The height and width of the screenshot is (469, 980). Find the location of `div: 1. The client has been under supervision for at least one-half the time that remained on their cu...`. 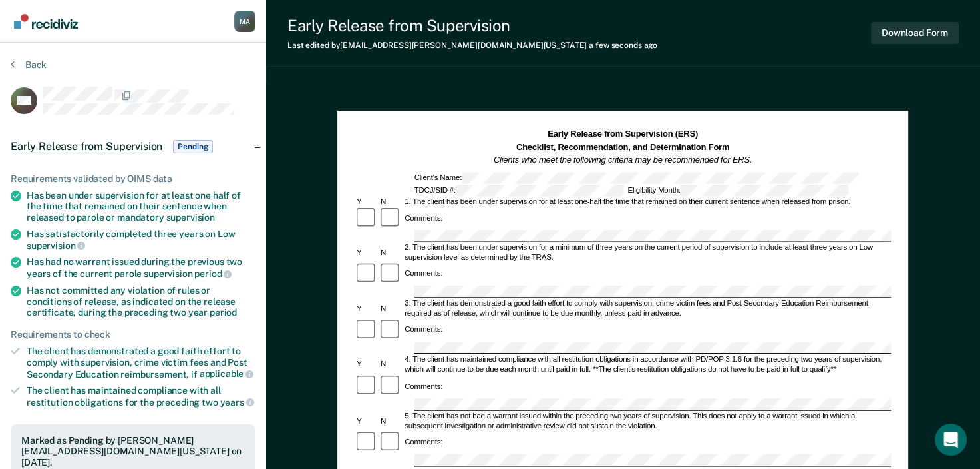

div: 1. The client has been under supervision for at least one-half the time that remained on their cu... is located at coordinates (647, 201).